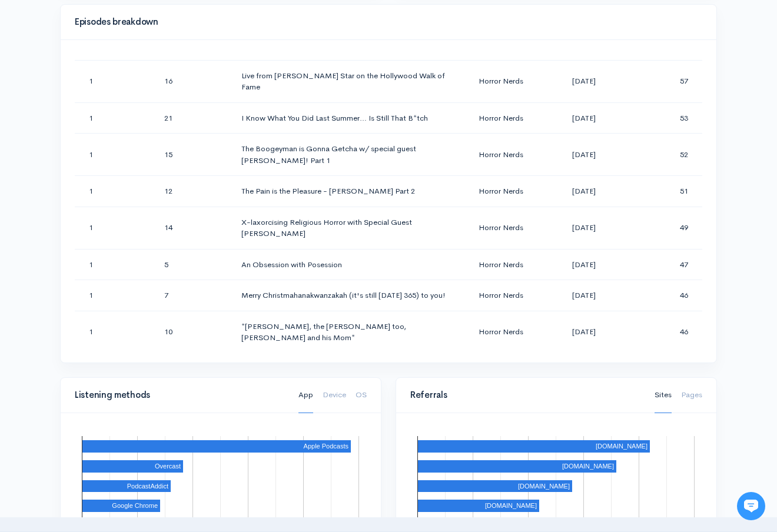 This screenshot has height=532, width=777. I want to click on text: Google Chrome, so click(135, 505).